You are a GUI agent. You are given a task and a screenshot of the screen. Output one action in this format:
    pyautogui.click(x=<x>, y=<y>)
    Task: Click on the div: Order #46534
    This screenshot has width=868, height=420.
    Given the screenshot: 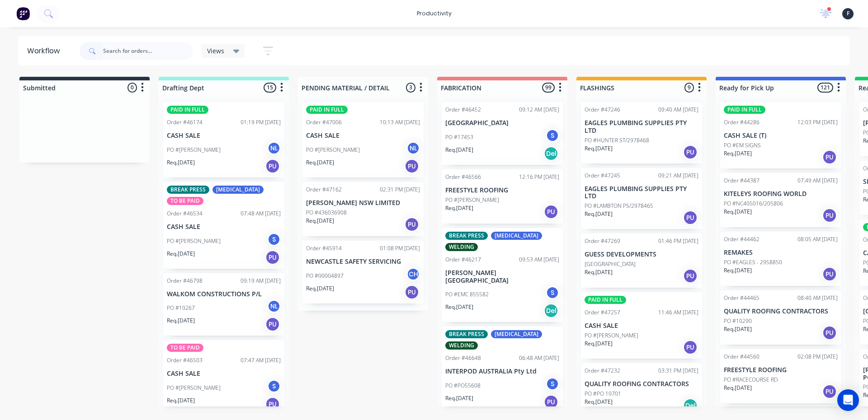 What is the action you would take?
    pyautogui.click(x=184, y=213)
    